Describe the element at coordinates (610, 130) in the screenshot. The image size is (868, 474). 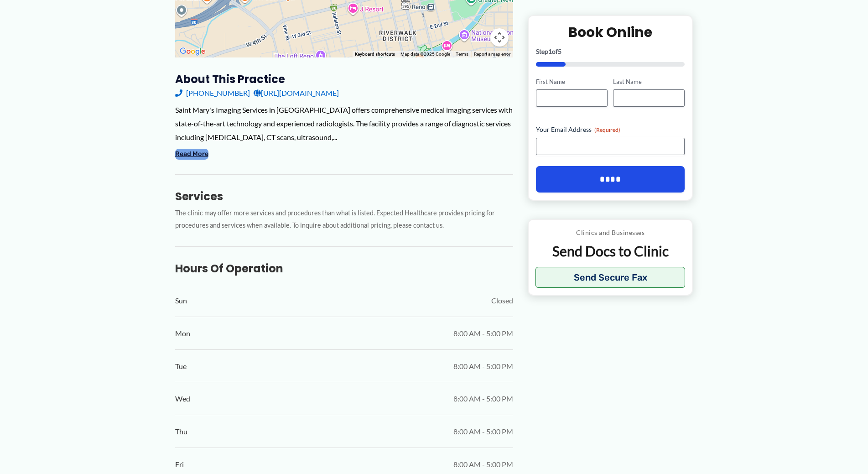
I see `label: Your Email Address` at that location.